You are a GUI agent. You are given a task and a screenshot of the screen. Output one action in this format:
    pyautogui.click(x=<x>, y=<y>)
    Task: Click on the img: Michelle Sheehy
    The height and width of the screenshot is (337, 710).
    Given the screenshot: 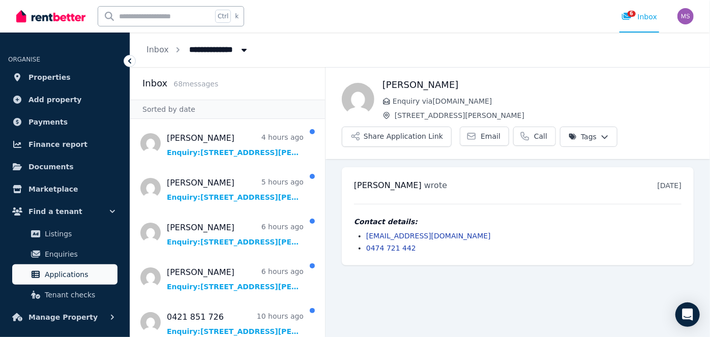 What is the action you would take?
    pyautogui.click(x=686, y=16)
    